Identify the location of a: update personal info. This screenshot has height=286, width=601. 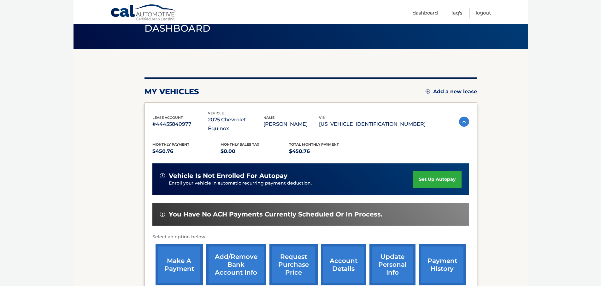
(392, 264).